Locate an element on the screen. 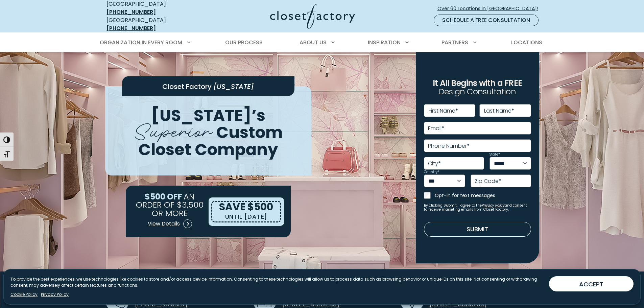 This screenshot has height=308, width=644. a: Cookie Policy is located at coordinates (24, 295).